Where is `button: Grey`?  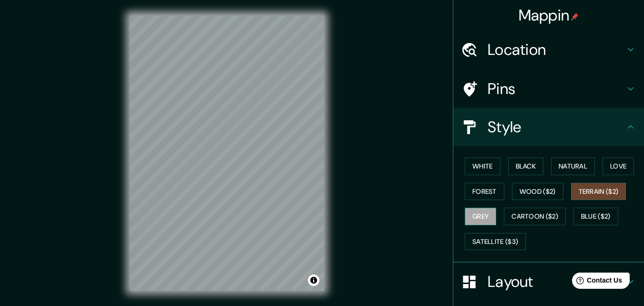 button: Grey is located at coordinates (480, 216).